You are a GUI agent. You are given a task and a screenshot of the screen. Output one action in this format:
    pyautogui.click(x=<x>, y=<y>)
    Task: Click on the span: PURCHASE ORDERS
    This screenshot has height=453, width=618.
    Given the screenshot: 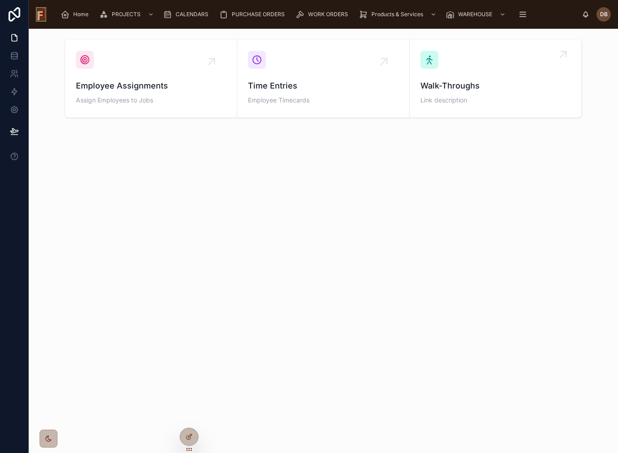 What is the action you would take?
    pyautogui.click(x=258, y=14)
    